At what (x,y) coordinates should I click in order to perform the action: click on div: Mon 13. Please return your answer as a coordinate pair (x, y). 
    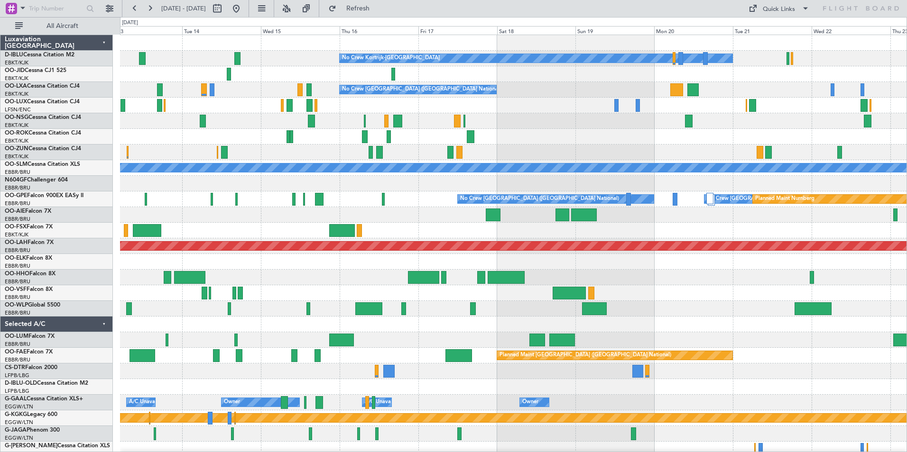
    Looking at the image, I should click on (143, 30).